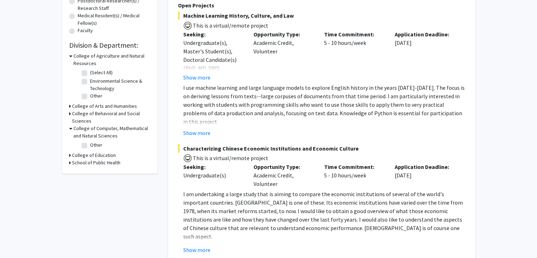 This screenshot has height=258, width=537. I want to click on h3: School of Public Health, so click(96, 162).